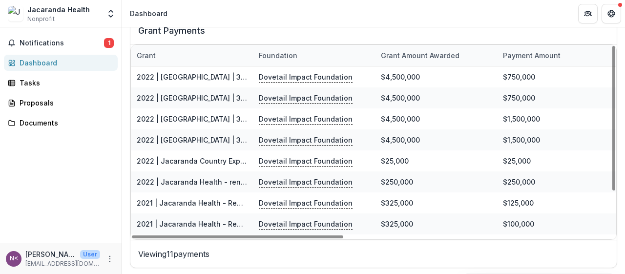  Describe the element at coordinates (197, 182) in the screenshot. I see `a: 2022 | Jacaranda Health - renewal` at that location.